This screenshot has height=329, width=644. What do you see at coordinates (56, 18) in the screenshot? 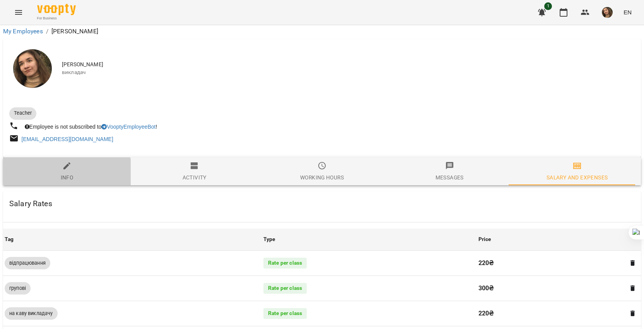
I see `span: For Business` at bounding box center [56, 18].